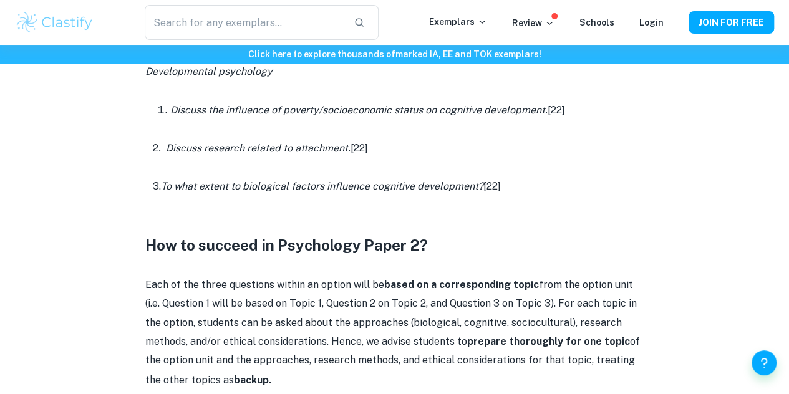  I want to click on a: JOIN FOR FREE, so click(731, 22).